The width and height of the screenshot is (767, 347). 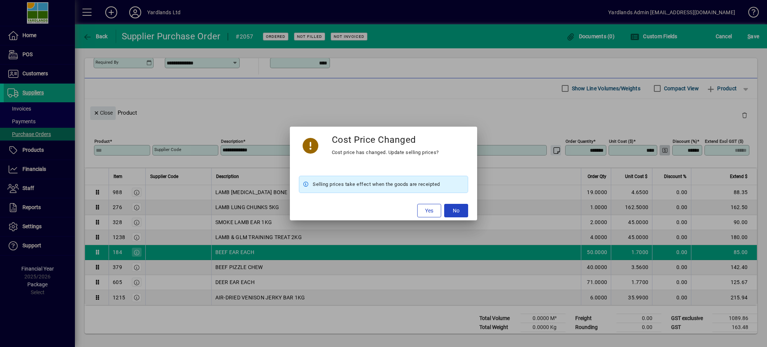 What do you see at coordinates (456, 210) in the screenshot?
I see `span: No` at bounding box center [456, 210].